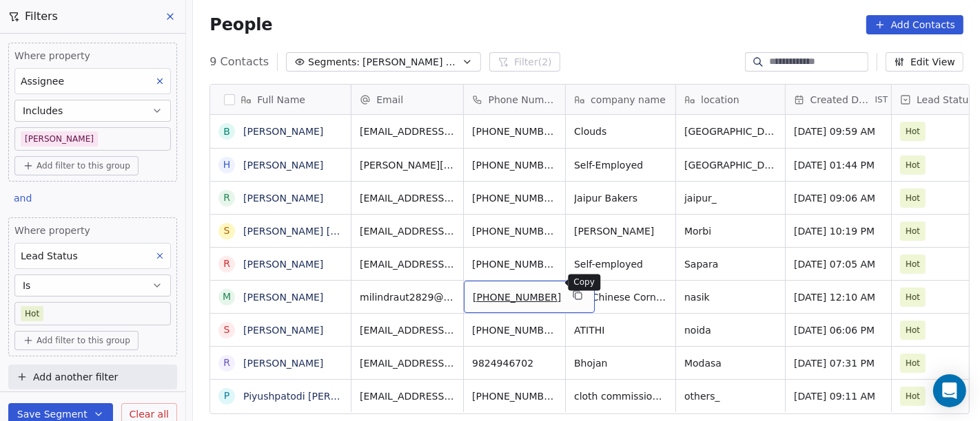 This screenshot has height=421, width=980. I want to click on div: r, so click(227, 198).